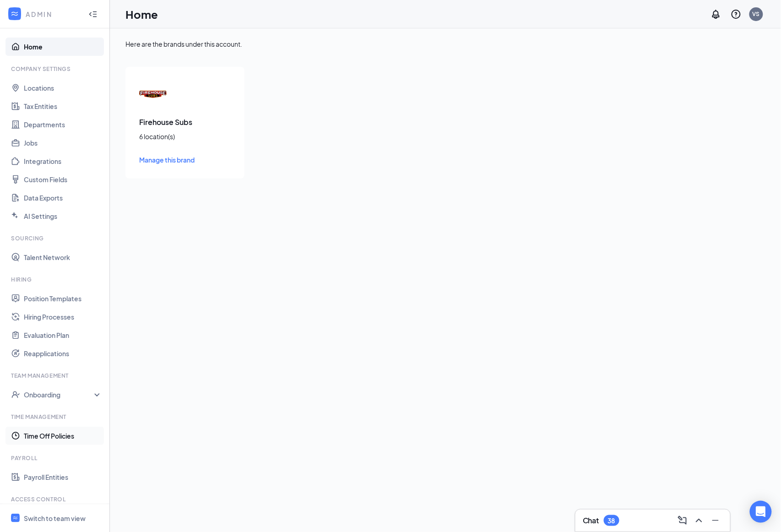  Describe the element at coordinates (55, 375) in the screenshot. I see `div: Team Management` at that location.